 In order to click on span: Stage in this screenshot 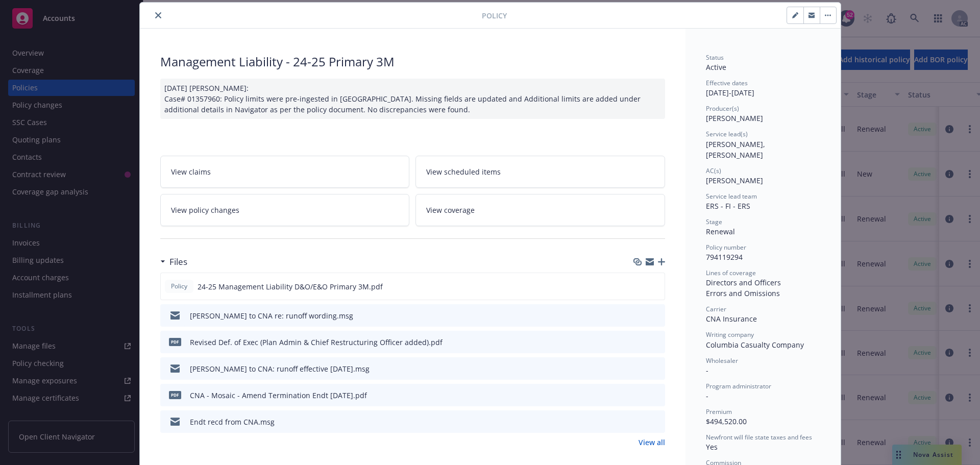, I will do `click(714, 222)`.